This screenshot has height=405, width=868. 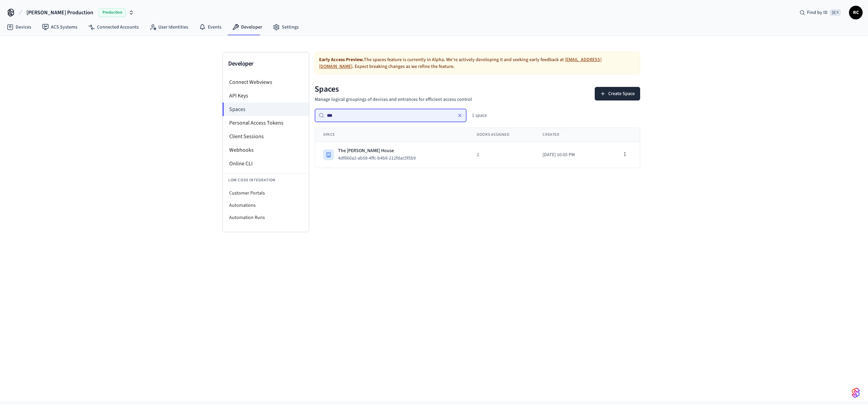 I want to click on h3: Developer, so click(x=266, y=64).